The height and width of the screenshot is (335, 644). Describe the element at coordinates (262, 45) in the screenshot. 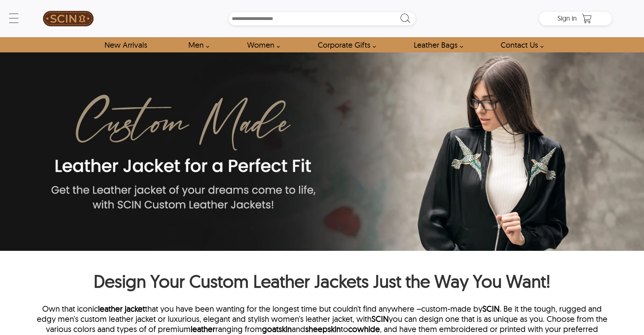

I see `a: Shop Women Leather Jackets` at that location.